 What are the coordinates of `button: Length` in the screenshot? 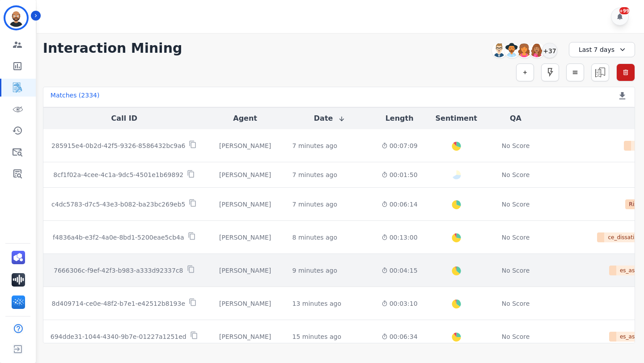 It's located at (399, 118).